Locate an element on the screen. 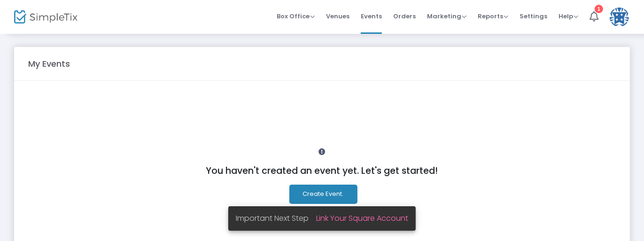  h4: You haven't created an event yet. Let's get started! is located at coordinates (322, 170).